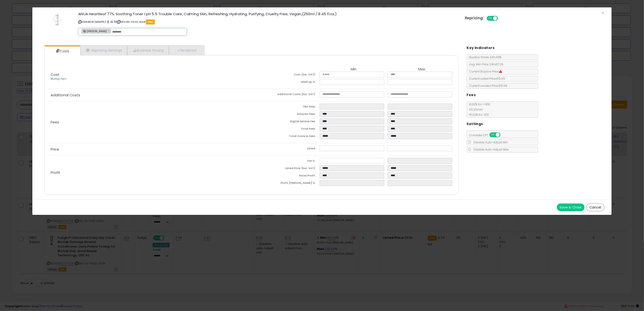 This screenshot has height=311, width=644. I want to click on a: Analytics, so click(187, 50).